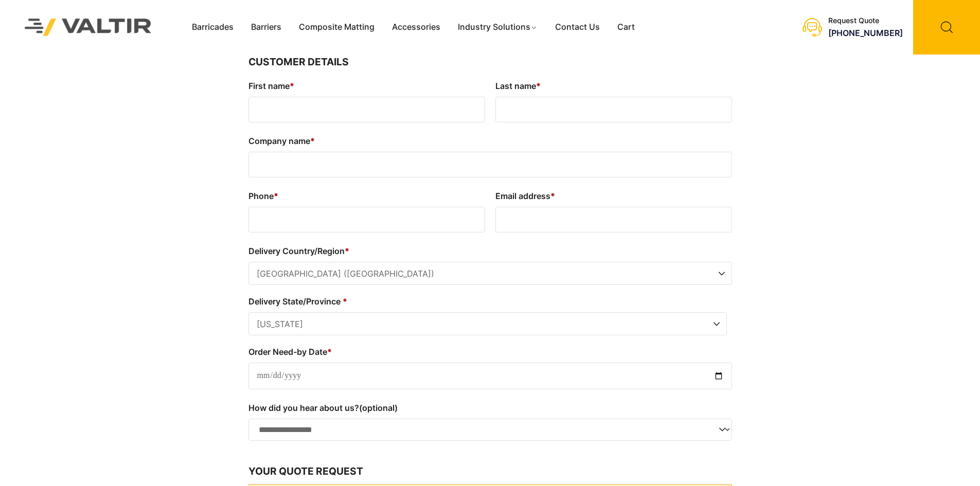 The height and width of the screenshot is (486, 980). Describe the element at coordinates (266, 28) in the screenshot. I see `a: Barriers` at that location.